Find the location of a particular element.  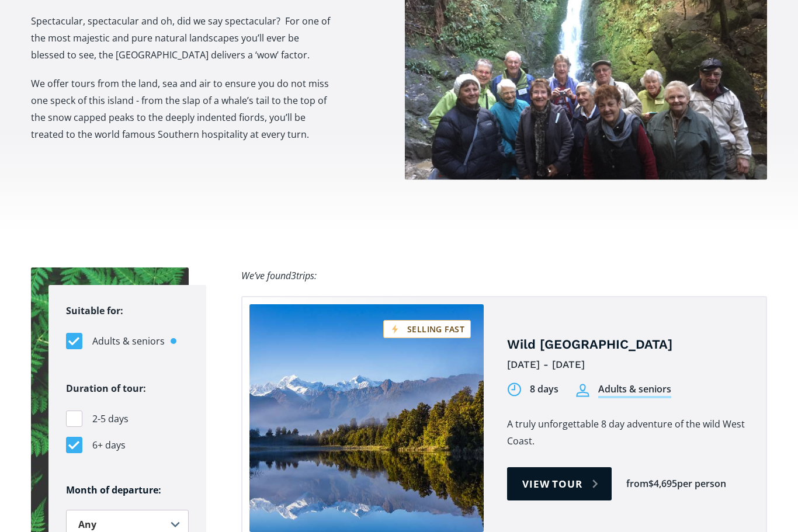

h6: Month of departure: is located at coordinates (127, 490).